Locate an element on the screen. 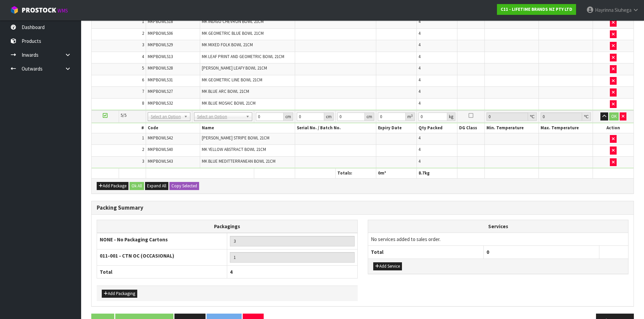  th: Action is located at coordinates (613, 128).